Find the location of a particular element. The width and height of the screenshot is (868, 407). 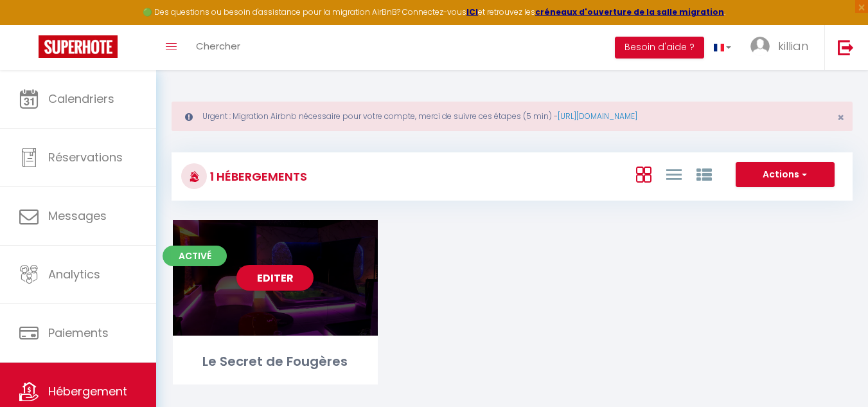

div: Le Secret de Fougères is located at coordinates (275, 361).